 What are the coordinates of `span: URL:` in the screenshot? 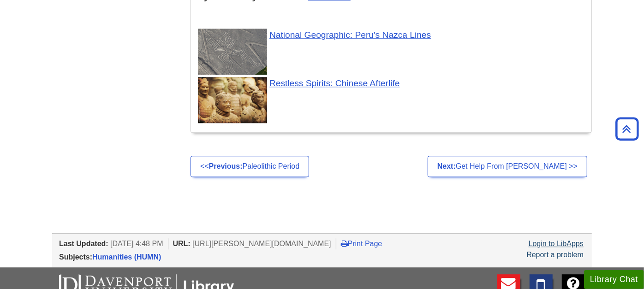 It's located at (182, 244).